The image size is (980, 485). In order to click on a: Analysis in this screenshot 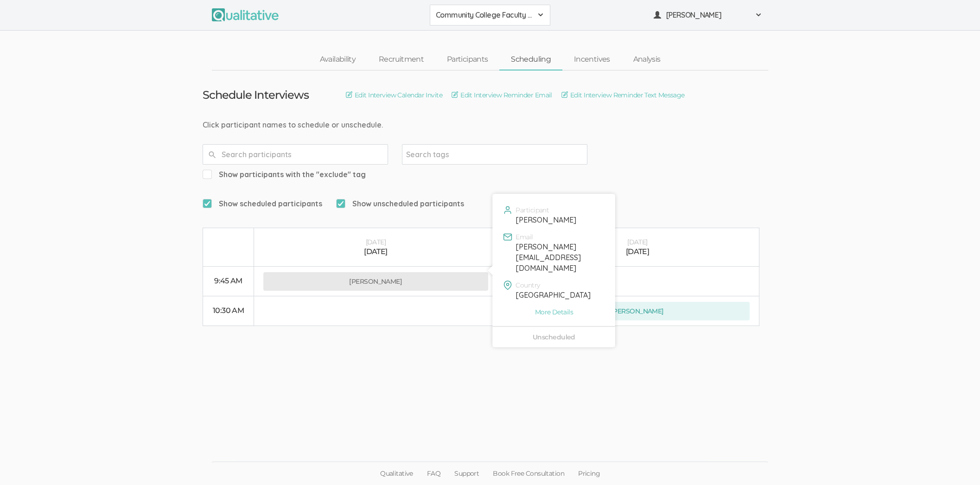, I will do `click(646, 59)`.